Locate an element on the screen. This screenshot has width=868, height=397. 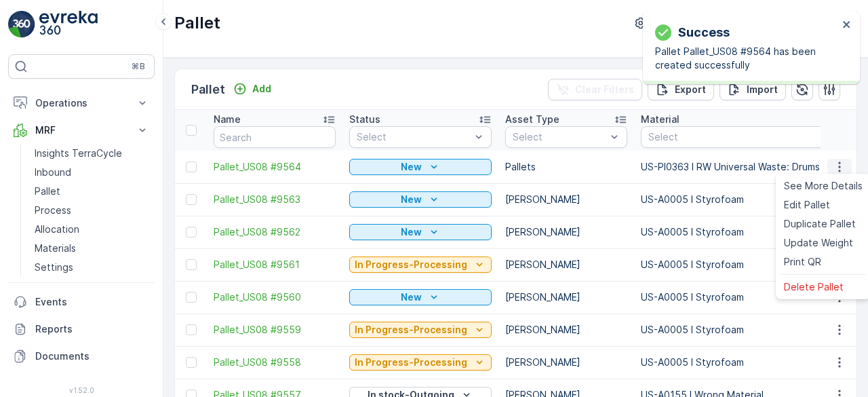
p: Insights TerraCycle is located at coordinates (78, 154).